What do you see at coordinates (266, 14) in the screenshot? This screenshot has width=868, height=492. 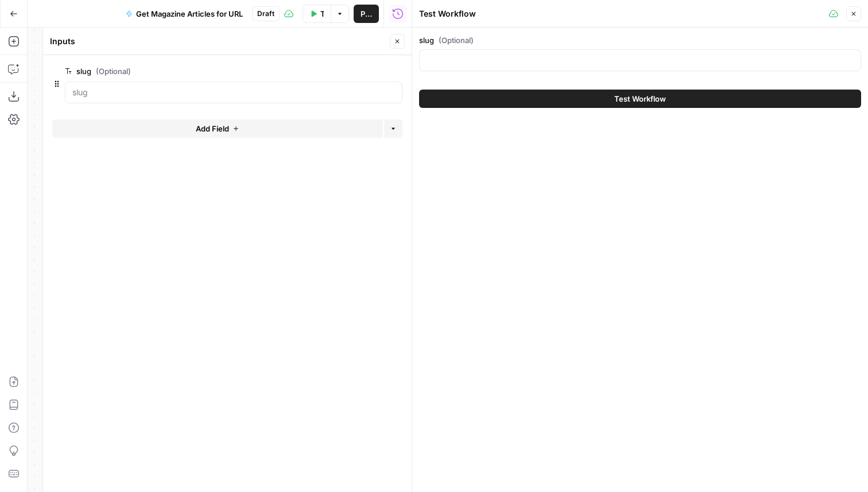 I see `span: Draft` at bounding box center [266, 14].